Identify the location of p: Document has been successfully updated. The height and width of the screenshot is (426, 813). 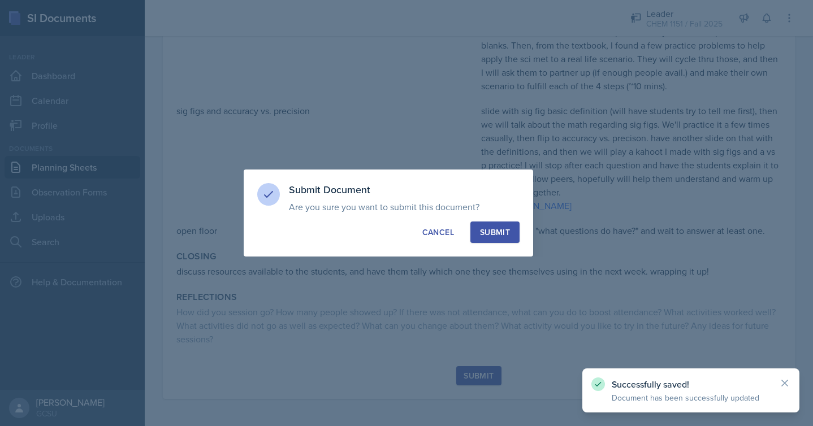
(691, 398).